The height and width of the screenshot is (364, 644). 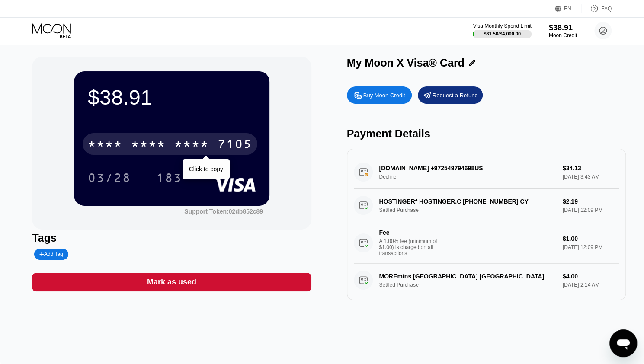 I want to click on div: Tags, so click(x=171, y=237).